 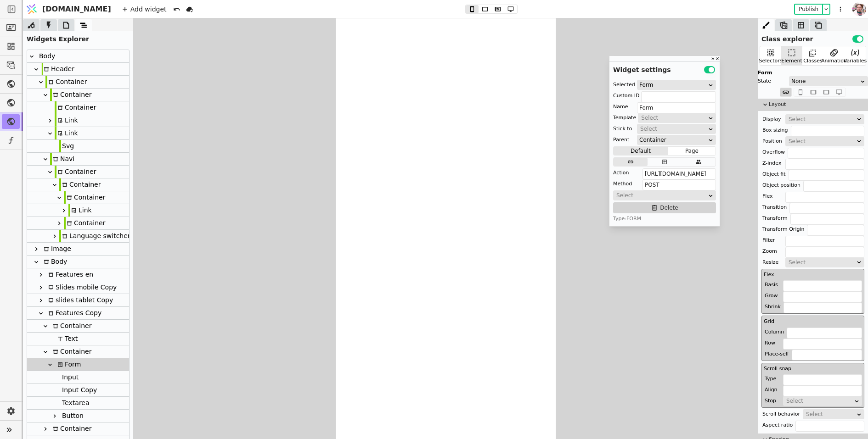 I want to click on div: Widgets Explorer, so click(x=78, y=37).